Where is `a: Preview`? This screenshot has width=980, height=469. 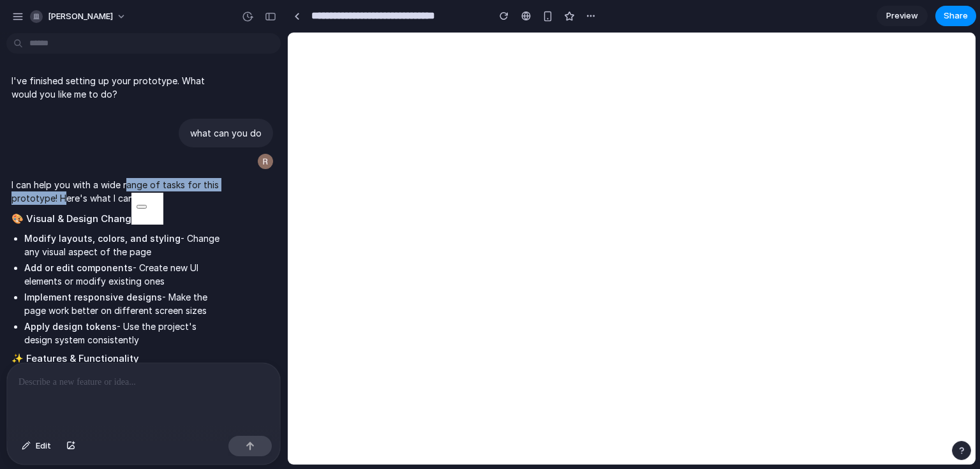
a: Preview is located at coordinates (902, 16).